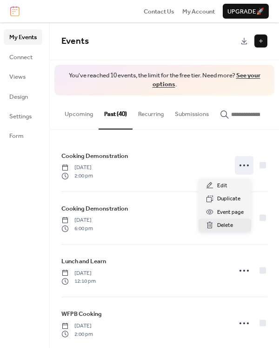 This screenshot has height=348, width=279. Describe the element at coordinates (115, 112) in the screenshot. I see `button: Past (40)` at that location.